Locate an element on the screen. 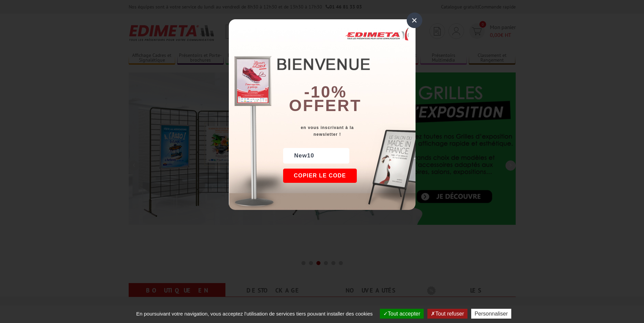 This screenshot has height=323, width=644. button: Tout refuser is located at coordinates (447, 314).